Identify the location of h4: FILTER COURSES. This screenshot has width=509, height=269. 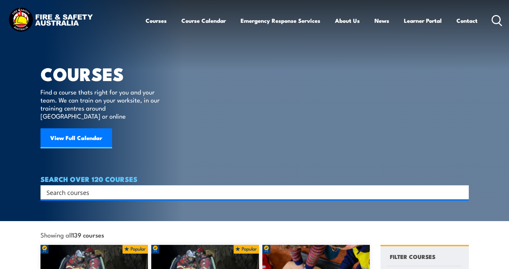
(412, 256).